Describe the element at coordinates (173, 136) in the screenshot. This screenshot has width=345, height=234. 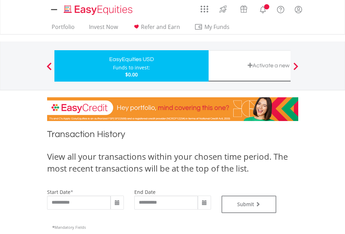
I see `h1: Transaction History` at that location.